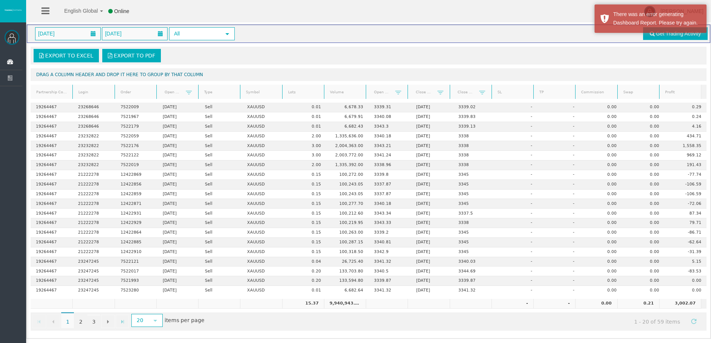 This screenshot has width=711, height=343. Describe the element at coordinates (685, 146) in the screenshot. I see `td: 1,558.35` at that location.